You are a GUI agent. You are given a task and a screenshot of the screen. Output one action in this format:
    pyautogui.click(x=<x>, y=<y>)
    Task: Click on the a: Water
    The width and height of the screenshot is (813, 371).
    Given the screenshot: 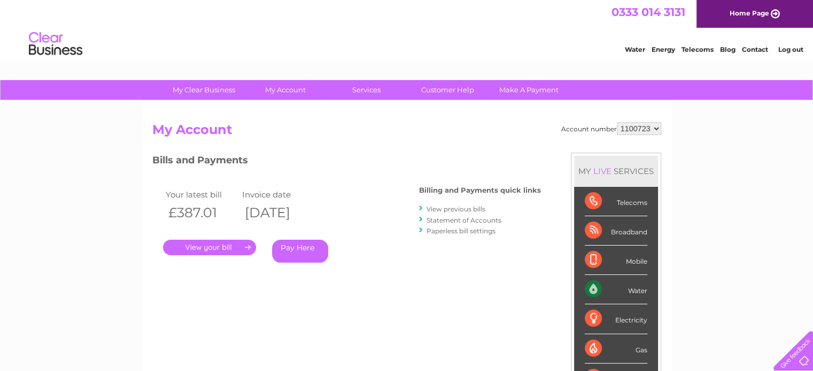 What is the action you would take?
    pyautogui.click(x=635, y=49)
    